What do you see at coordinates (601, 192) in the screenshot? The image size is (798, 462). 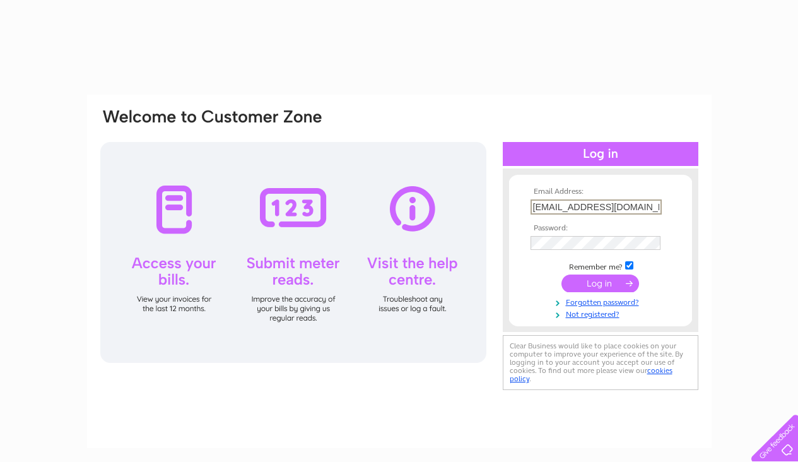 I see `th: Email Address:` at bounding box center [601, 192].